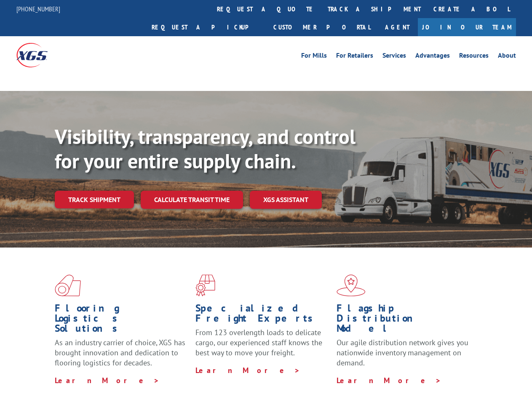 The width and height of the screenshot is (532, 397). Describe the element at coordinates (263, 316) in the screenshot. I see `h1: Specialized Freight Experts` at that location.